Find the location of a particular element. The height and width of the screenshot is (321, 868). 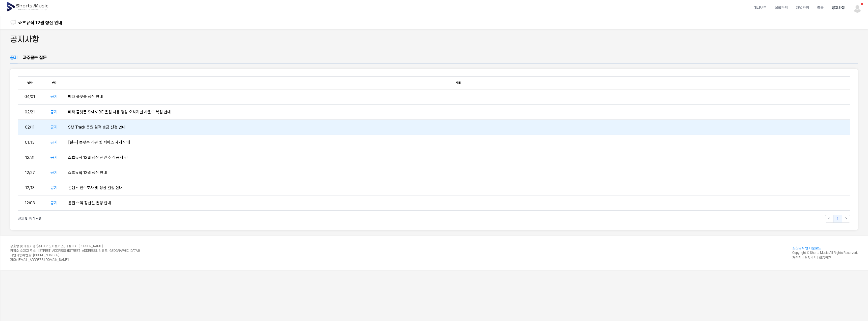

a: 쇼츠뮤직 12월 정산 안내 is located at coordinates (40, 22).